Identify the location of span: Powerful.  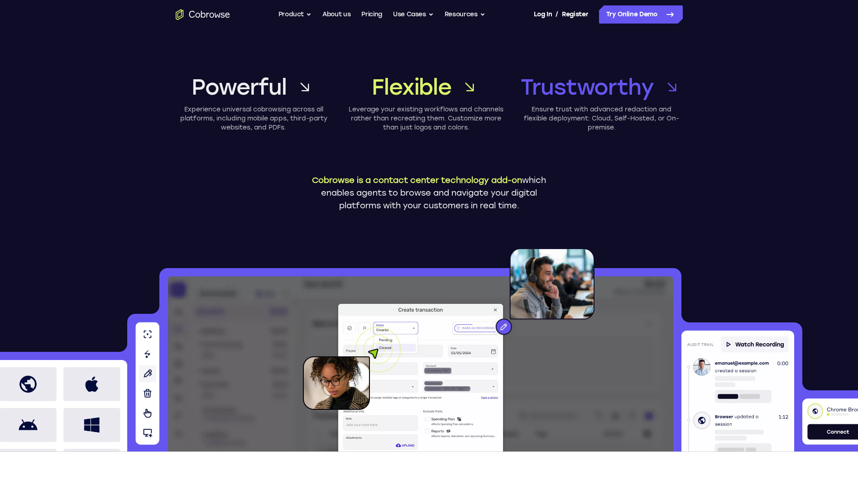
(239, 87).